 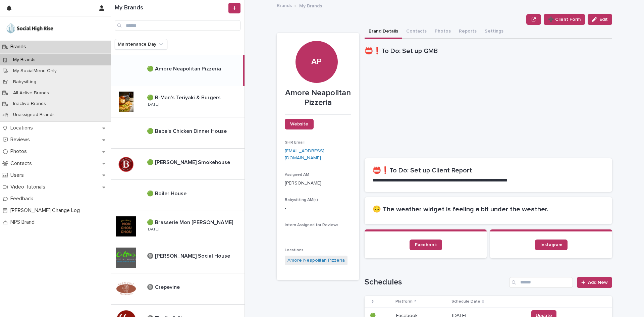 What do you see at coordinates (551, 245) in the screenshot?
I see `span: Instagram` at bounding box center [551, 245].